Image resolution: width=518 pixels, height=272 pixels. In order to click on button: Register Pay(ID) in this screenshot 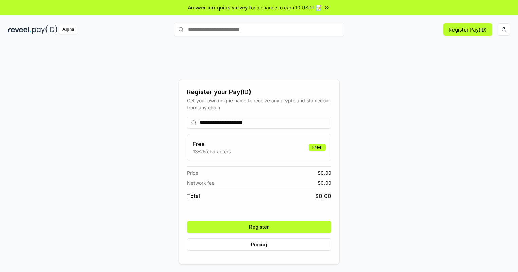, I will do `click(468, 30)`.